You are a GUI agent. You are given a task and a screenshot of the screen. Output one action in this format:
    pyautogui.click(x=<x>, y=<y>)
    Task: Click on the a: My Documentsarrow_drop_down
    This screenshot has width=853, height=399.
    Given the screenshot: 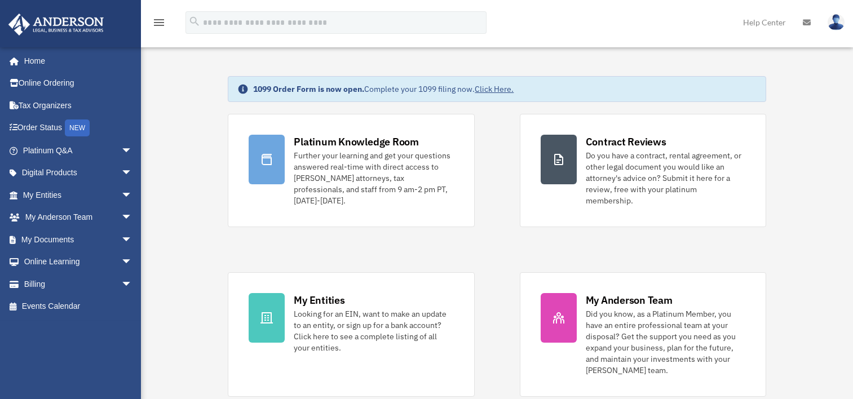 What is the action you would take?
    pyautogui.click(x=78, y=240)
    